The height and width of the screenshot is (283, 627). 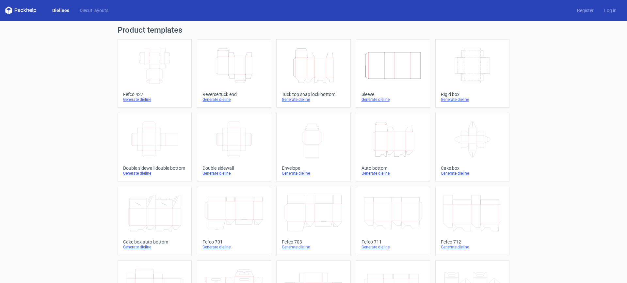 What do you see at coordinates (393, 94) in the screenshot?
I see `div: Sleeve` at bounding box center [393, 94].